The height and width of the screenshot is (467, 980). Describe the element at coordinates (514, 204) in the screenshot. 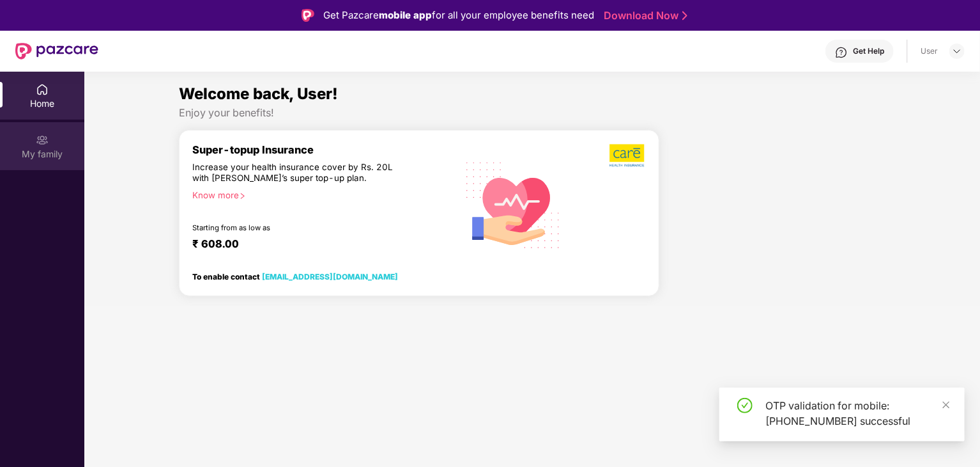

I see `img: svg+xml;base64,PHN2ZyB4bWxucz0iaHR0cDovL3d3dy53My5vcmcvMjAwMC9zdmciIHhtbG5zOnhsaW5rPSJodHRwOi8vd3...` at that location.